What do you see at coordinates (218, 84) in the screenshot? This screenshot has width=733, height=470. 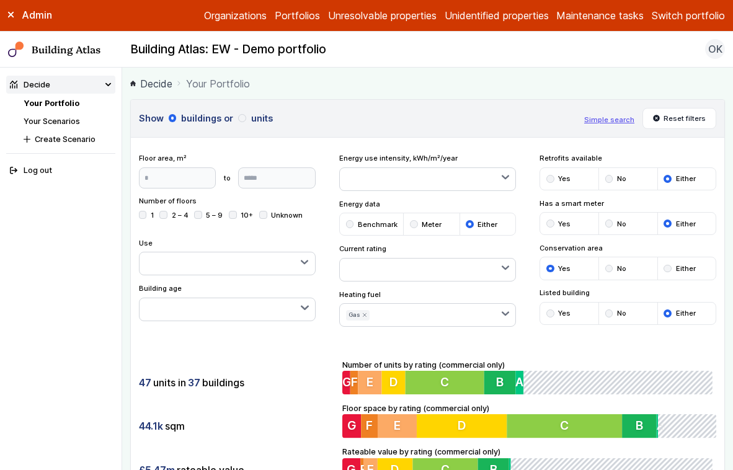 I see `span: Your Portfolio` at bounding box center [218, 84].